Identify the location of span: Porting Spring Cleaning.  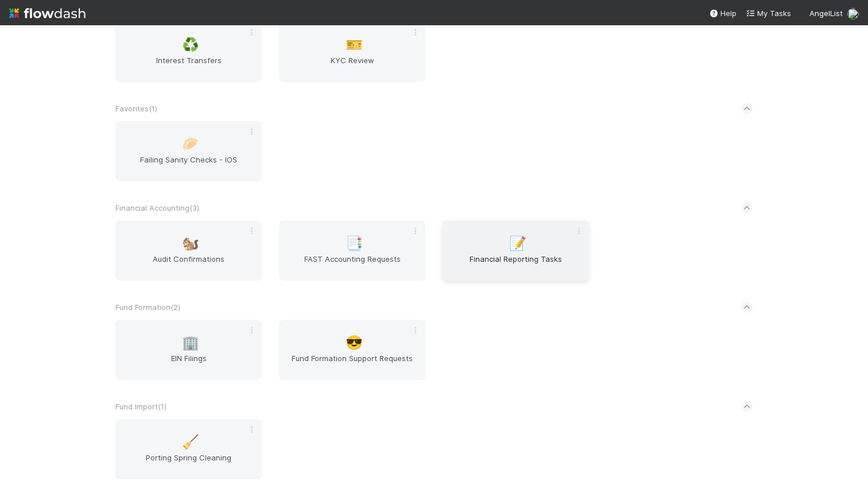
(188, 463).